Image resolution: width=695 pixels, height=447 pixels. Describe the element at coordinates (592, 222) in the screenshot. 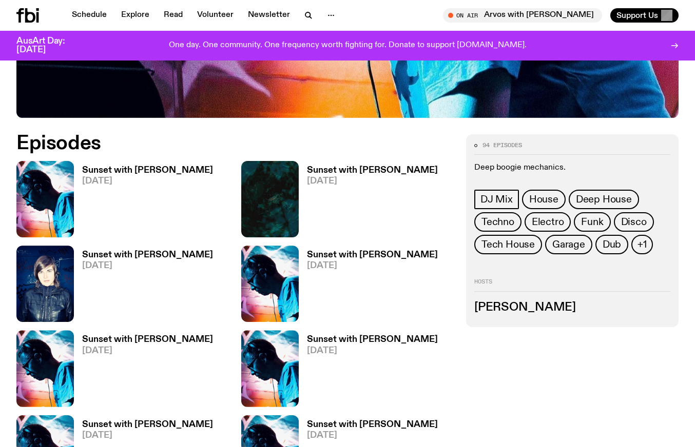

I see `a: Funk` at that location.